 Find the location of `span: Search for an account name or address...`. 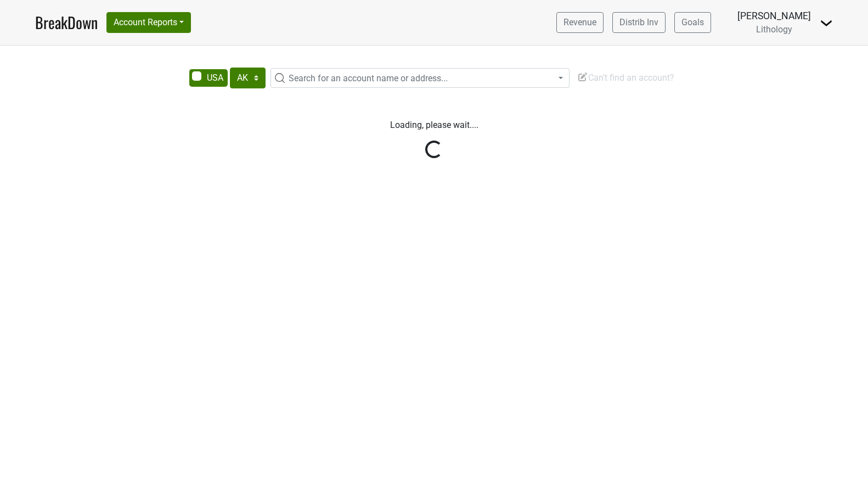

span: Search for an account name or address... is located at coordinates (368, 78).